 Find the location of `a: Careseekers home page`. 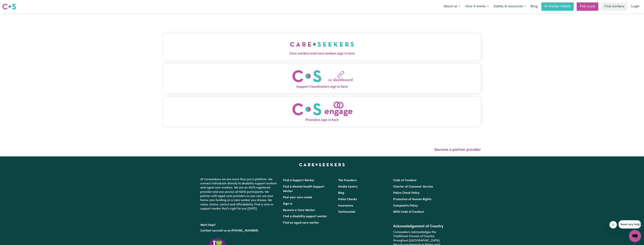

a: Careseekers home page is located at coordinates (322, 164).